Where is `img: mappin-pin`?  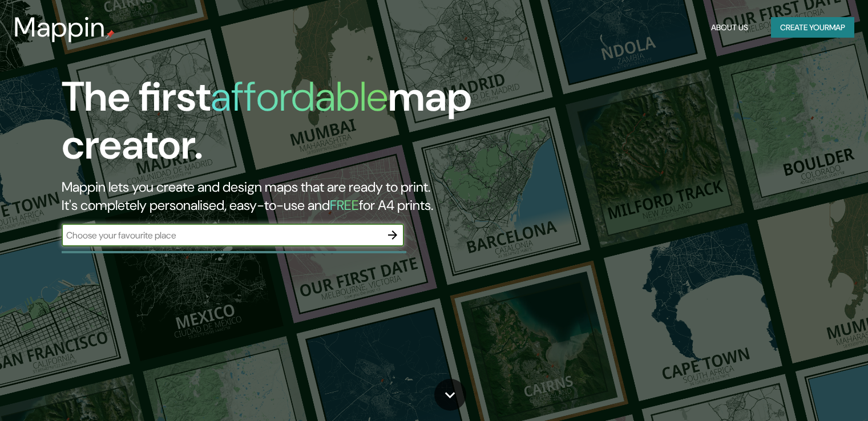 img: mappin-pin is located at coordinates (110, 34).